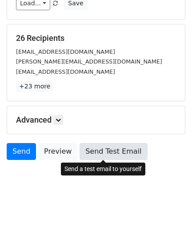  What do you see at coordinates (96, 120) in the screenshot?
I see `h5: Advanced` at bounding box center [96, 120].